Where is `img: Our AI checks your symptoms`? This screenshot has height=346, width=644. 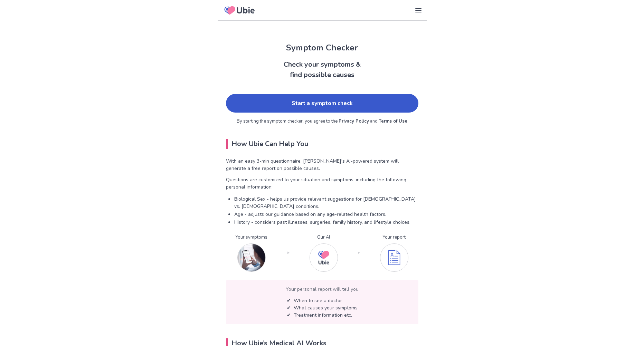 img: Our AI checks your symptoms is located at coordinates (324, 258).